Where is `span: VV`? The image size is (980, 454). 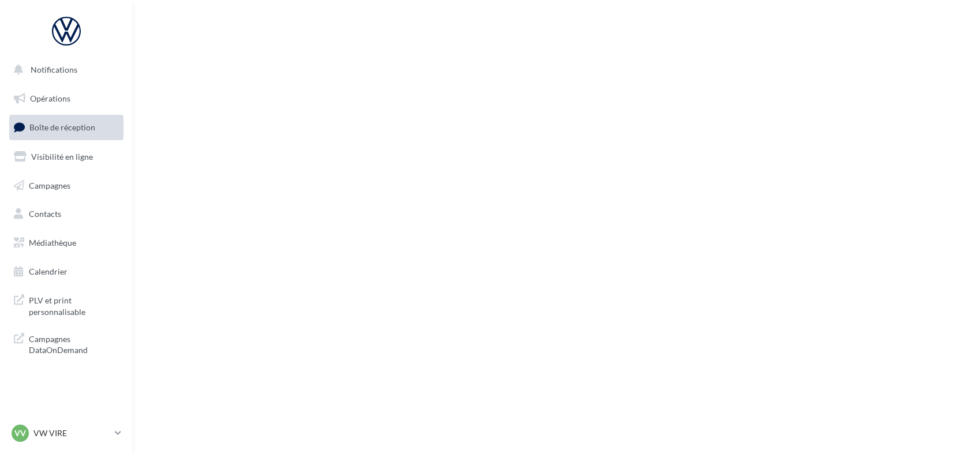 span: VV is located at coordinates (20, 434).